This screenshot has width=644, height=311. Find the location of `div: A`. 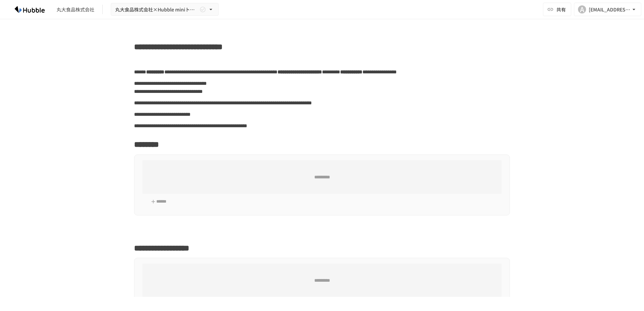

div: A is located at coordinates (582, 9).